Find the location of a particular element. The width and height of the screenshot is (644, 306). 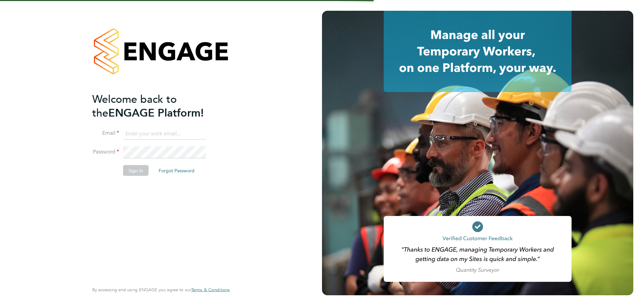

span: Terms & Conditions is located at coordinates (210, 289).